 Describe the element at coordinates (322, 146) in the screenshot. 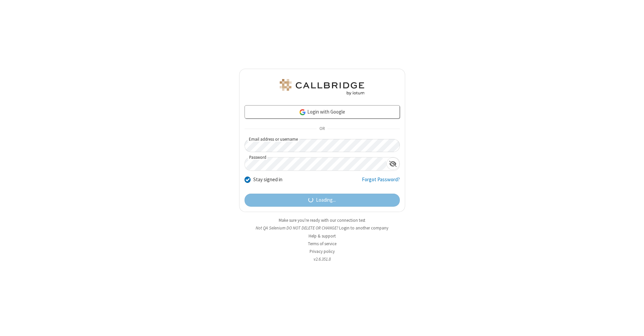

I see `input: Email address or username` at that location.